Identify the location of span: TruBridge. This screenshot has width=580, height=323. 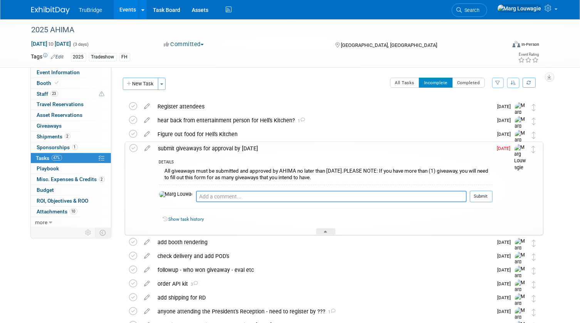
(90, 10).